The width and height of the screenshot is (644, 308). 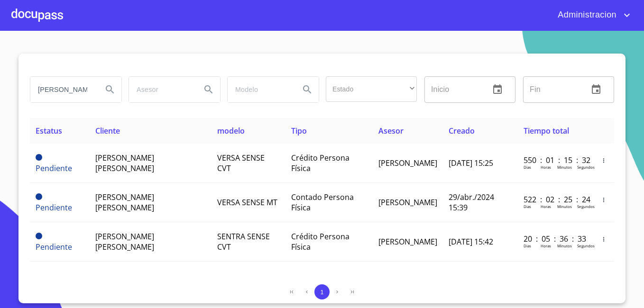 What do you see at coordinates (591, 15) in the screenshot?
I see `button: account of current user` at bounding box center [591, 15].